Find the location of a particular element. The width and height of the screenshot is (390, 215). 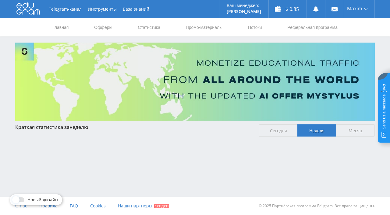

a: Реферальная программа is located at coordinates (312, 27).